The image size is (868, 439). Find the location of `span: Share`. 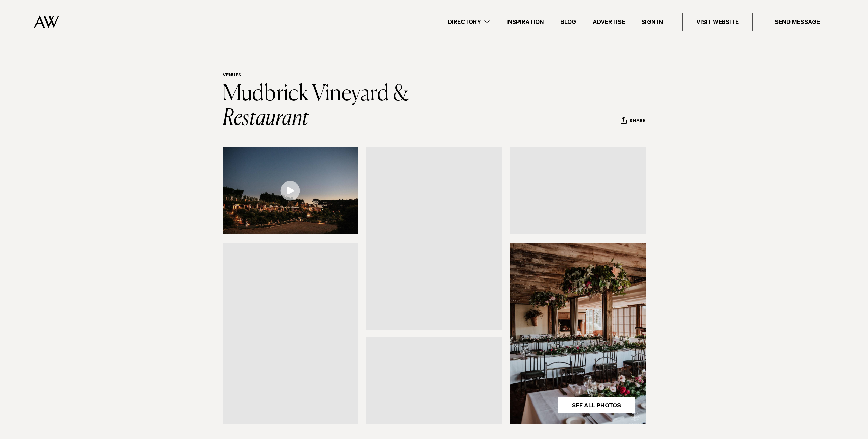

span: Share is located at coordinates (637, 121).